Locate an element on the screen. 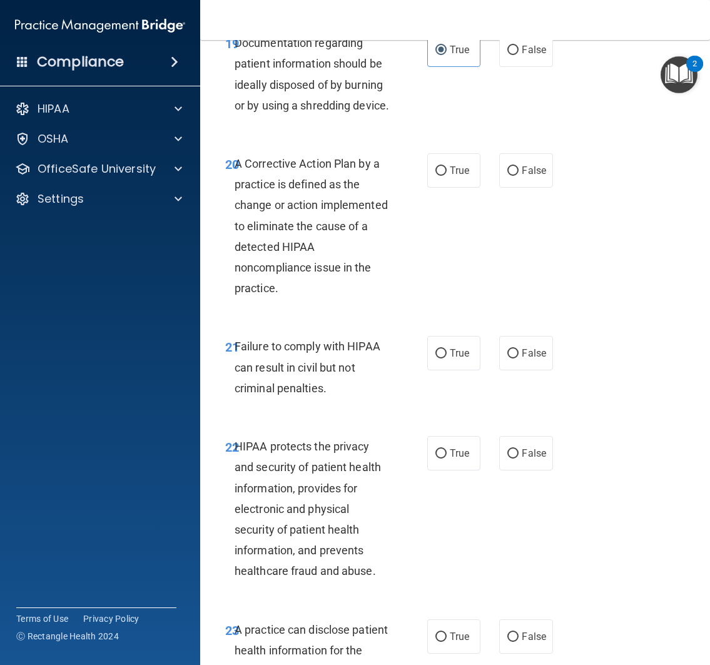 Image resolution: width=710 pixels, height=665 pixels. a: Settings is located at coordinates (98, 199).